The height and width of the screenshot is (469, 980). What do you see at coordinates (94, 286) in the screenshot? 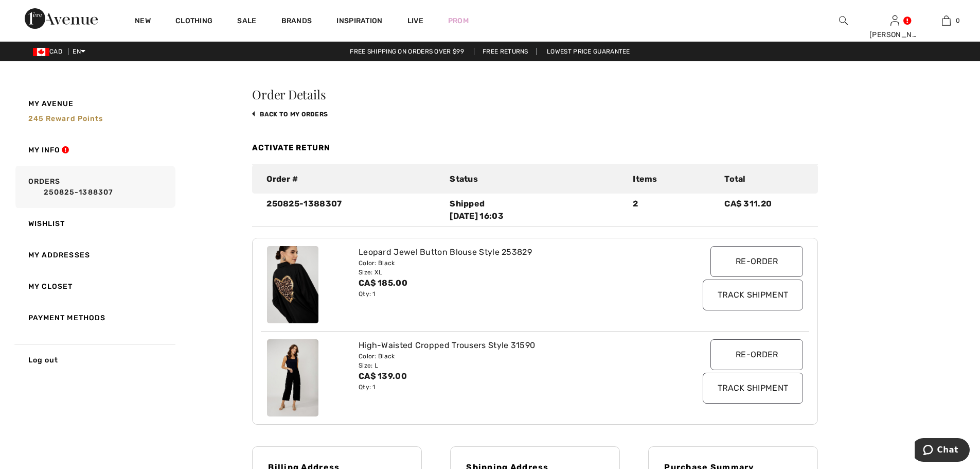
I see `a: My Closet` at bounding box center [94, 286].